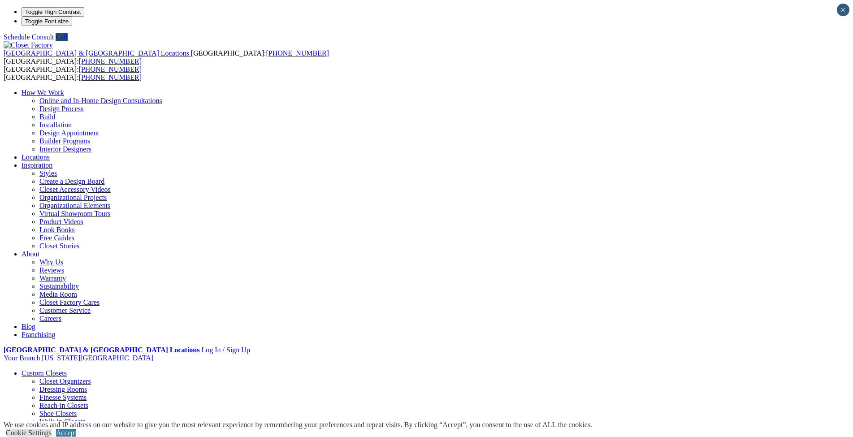 The height and width of the screenshot is (437, 853). I want to click on a: Sustainability, so click(59, 286).